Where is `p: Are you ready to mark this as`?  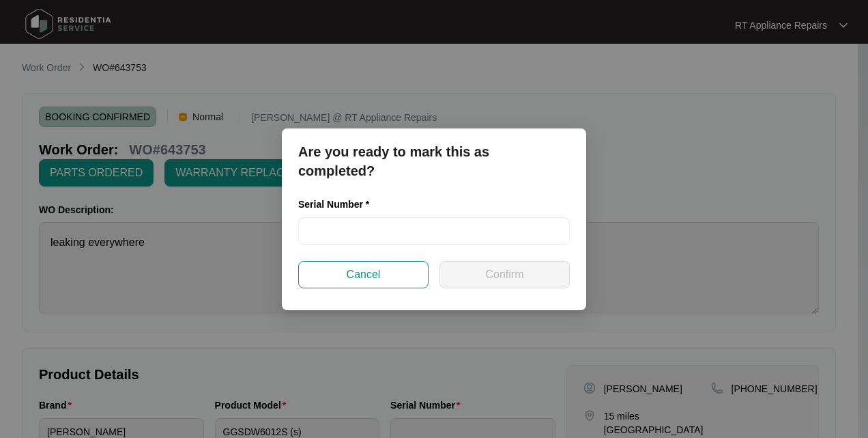 p: Are you ready to mark this as is located at coordinates (434, 151).